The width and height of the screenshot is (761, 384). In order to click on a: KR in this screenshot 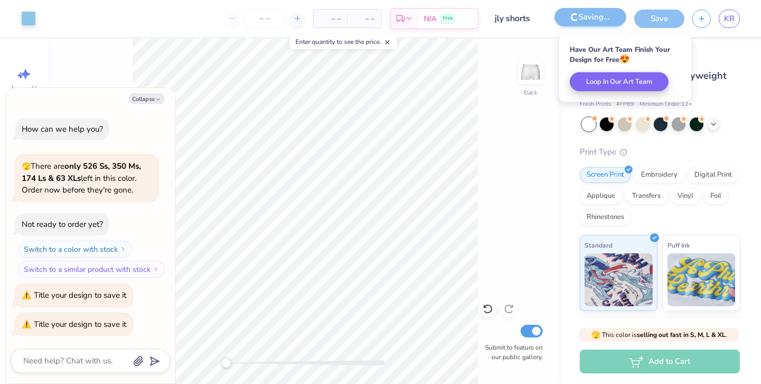, I will do `click(729, 18)`.